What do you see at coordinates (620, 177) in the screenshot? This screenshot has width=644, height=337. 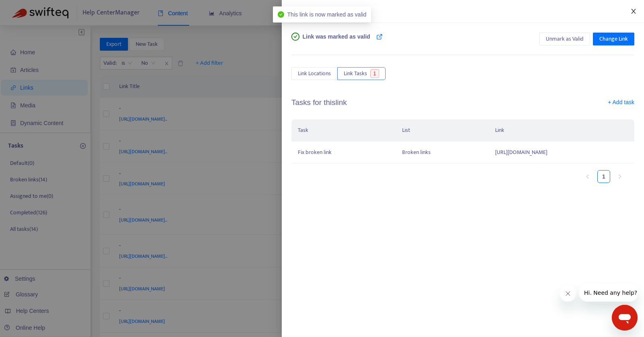 I see `span: right` at bounding box center [620, 177].